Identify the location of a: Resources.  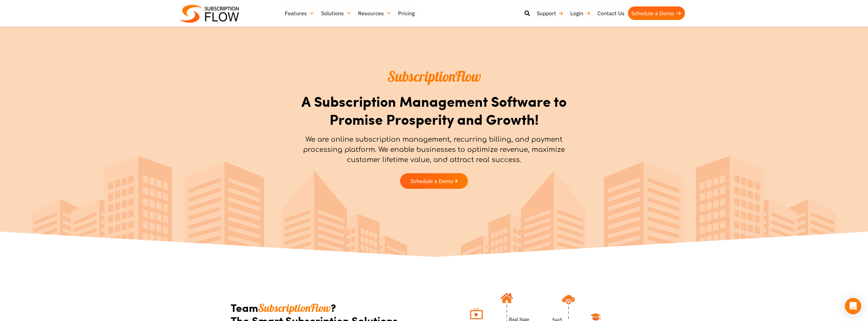
(375, 14).